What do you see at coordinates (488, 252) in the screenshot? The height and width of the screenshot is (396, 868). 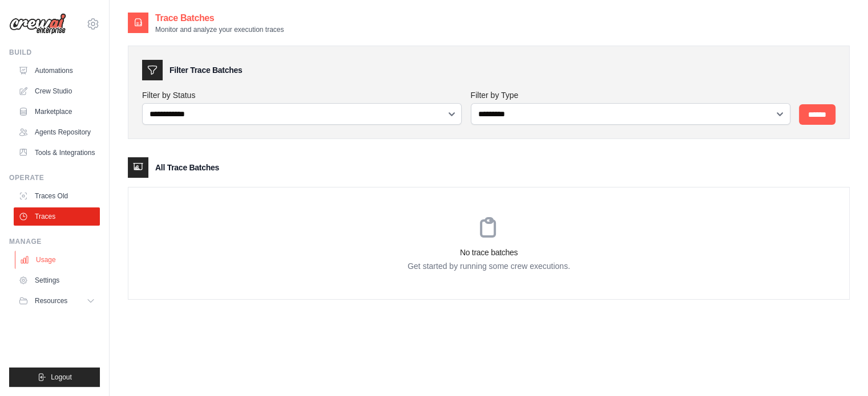 I see `h3: No trace batches` at bounding box center [488, 252].